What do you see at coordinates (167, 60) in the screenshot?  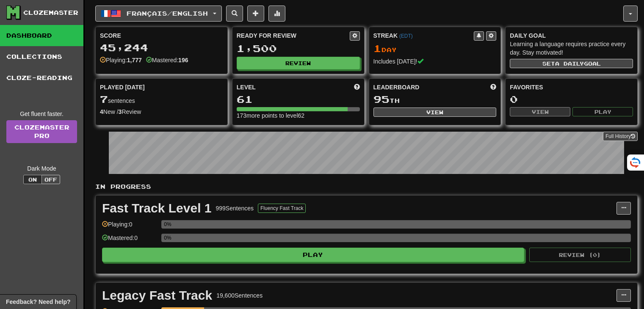 I see `div: Mastered:` at bounding box center [167, 60].